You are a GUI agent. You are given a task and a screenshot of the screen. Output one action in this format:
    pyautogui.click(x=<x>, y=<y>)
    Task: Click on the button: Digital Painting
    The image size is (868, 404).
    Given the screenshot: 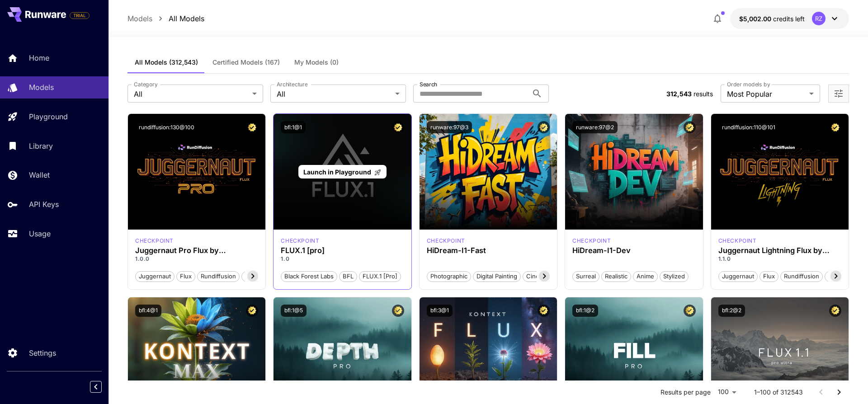 What is the action you would take?
    pyautogui.click(x=497, y=276)
    